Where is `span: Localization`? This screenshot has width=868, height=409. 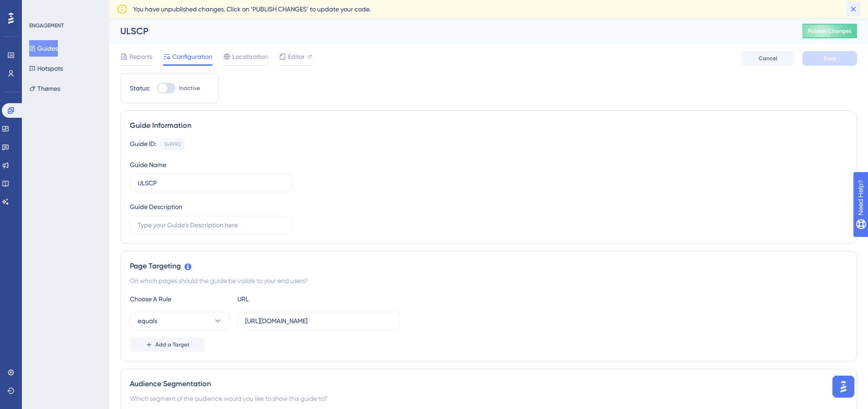
span: Localization is located at coordinates (251, 56).